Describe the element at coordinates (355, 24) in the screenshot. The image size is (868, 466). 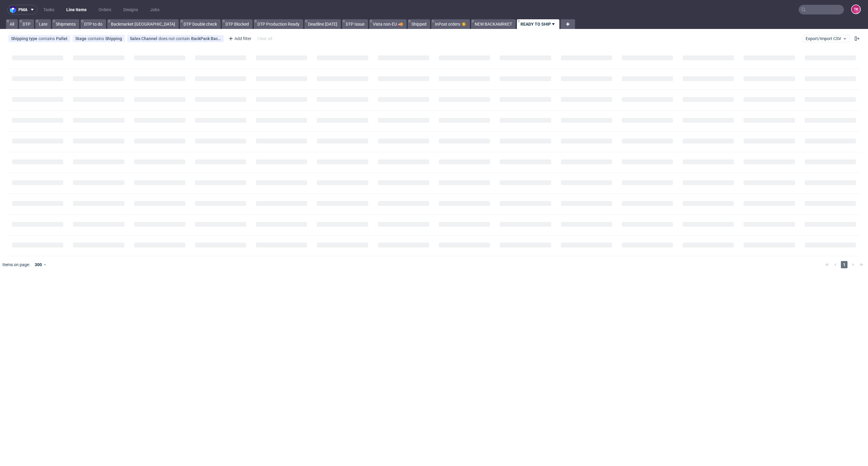
I see `a: DTP Issue` at that location.